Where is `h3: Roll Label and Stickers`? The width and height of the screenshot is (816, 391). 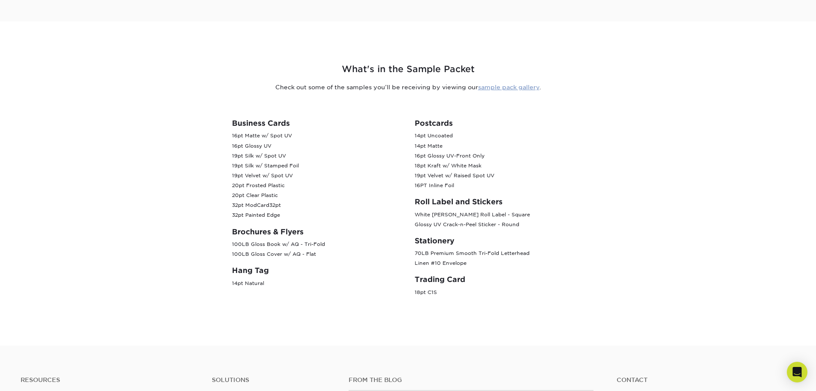
h3: Roll Label and Stickers is located at coordinates (500, 202).